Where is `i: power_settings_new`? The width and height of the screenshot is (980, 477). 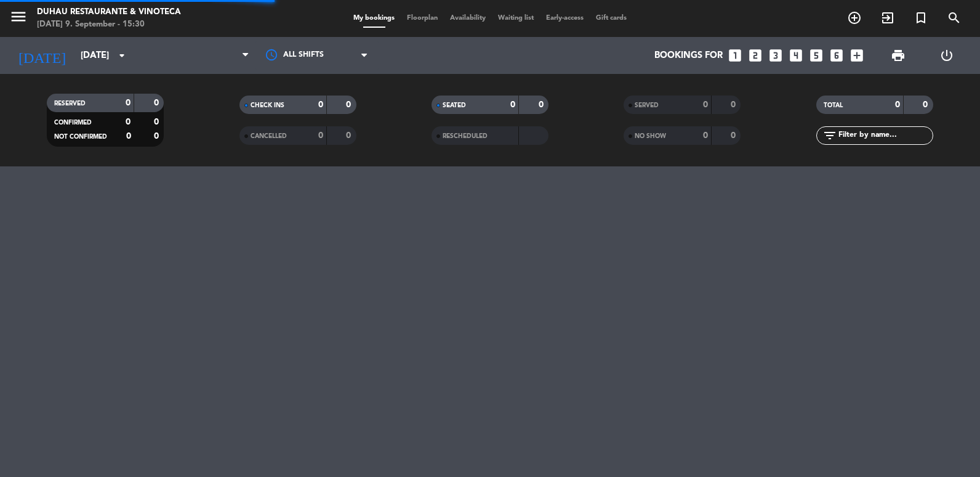 i: power_settings_new is located at coordinates (947, 55).